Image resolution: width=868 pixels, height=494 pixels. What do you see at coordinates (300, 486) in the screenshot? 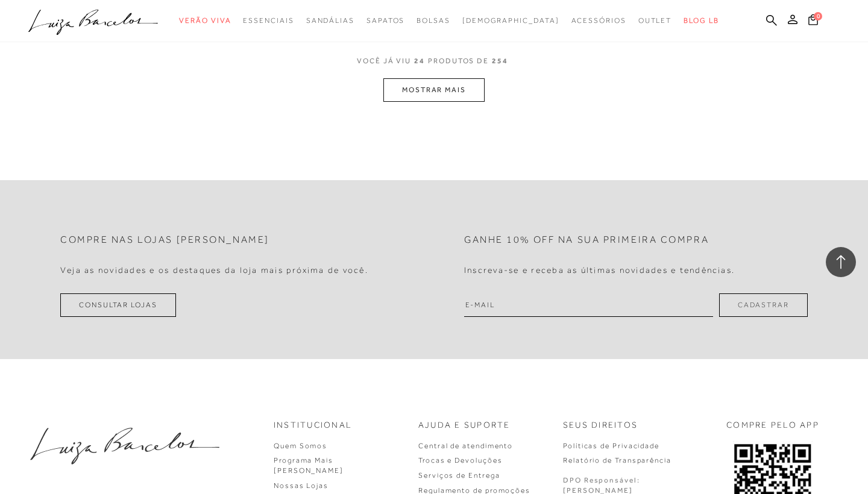
I see `a: Nossas Lojas` at bounding box center [300, 486].